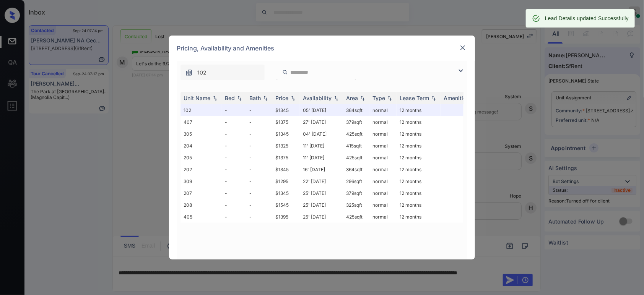 This screenshot has width=644, height=295. What do you see at coordinates (201, 193) in the screenshot?
I see `td: 207` at bounding box center [201, 193].